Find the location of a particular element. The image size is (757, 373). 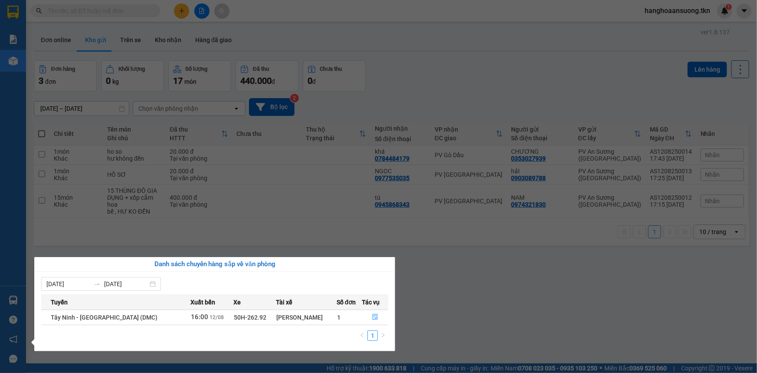

button: right is located at coordinates (383, 335).